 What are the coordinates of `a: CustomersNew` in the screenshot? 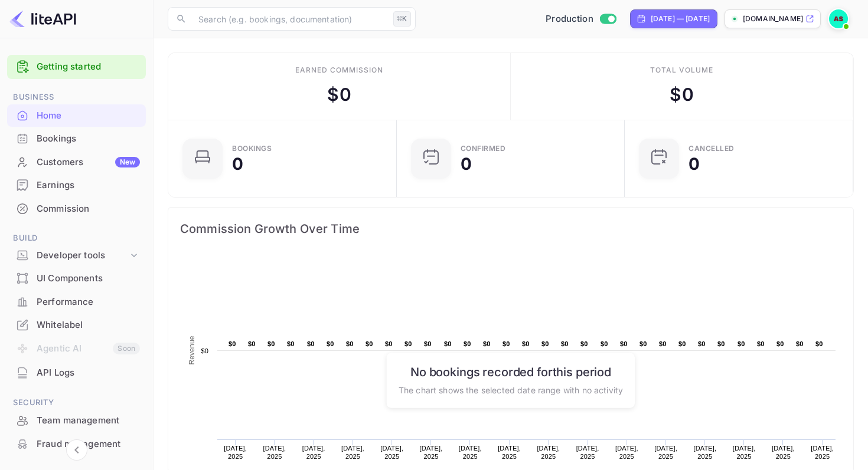 It's located at (76, 162).